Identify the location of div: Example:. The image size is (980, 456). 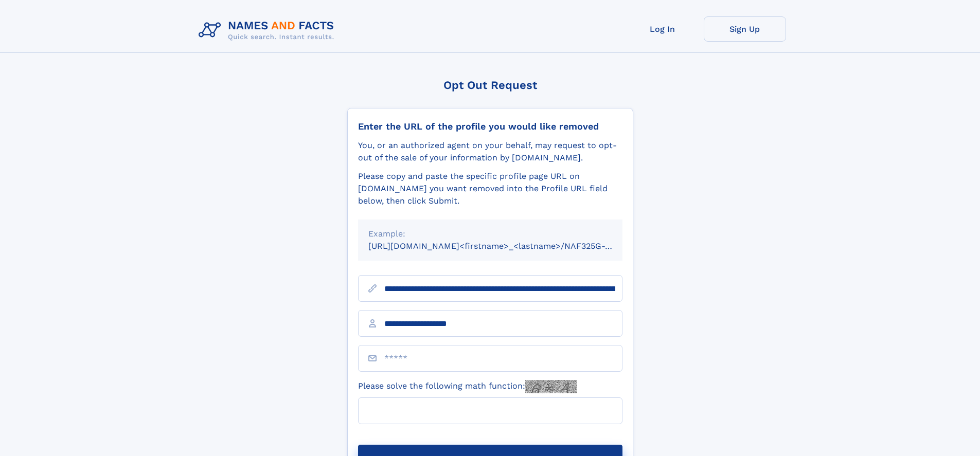
(490, 234).